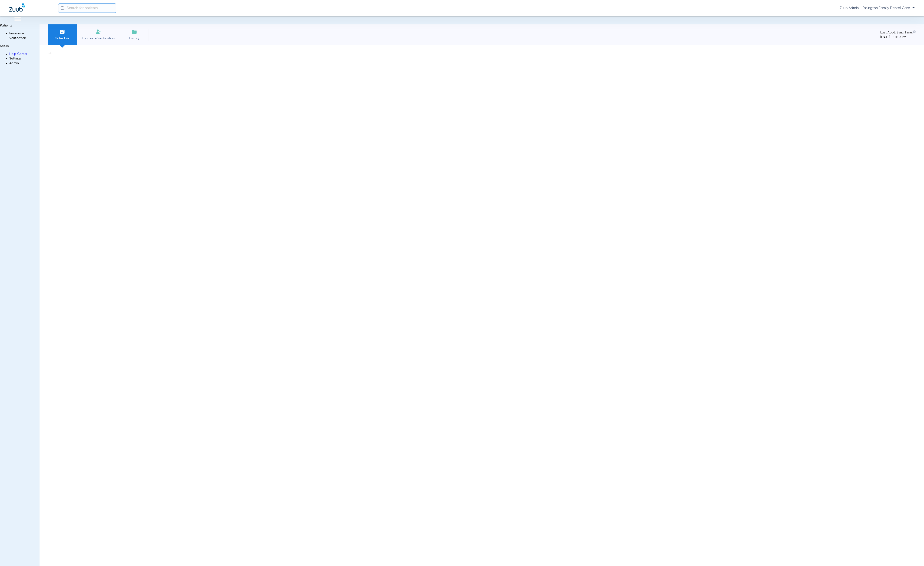 This screenshot has width=924, height=566. Describe the element at coordinates (18, 54) in the screenshot. I see `span: Help Center` at that location.